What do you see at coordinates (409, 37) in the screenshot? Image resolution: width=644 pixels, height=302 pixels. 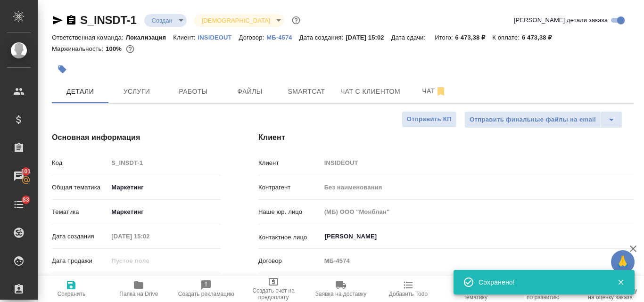 I see `p: Дата сдачи:` at bounding box center [409, 37].